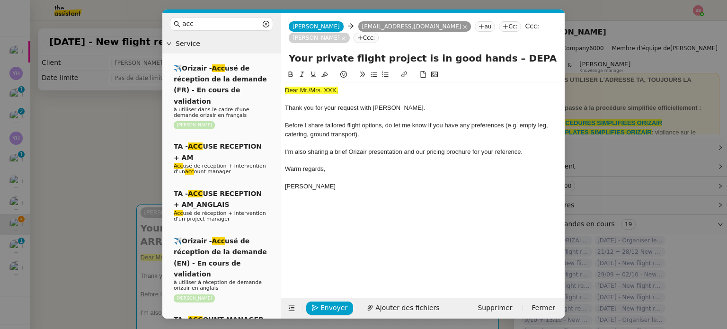 The width and height of the screenshot is (727, 329). I want to click on span: à utiliser dans le cadre d'une demande orizair en français, so click(211, 112).